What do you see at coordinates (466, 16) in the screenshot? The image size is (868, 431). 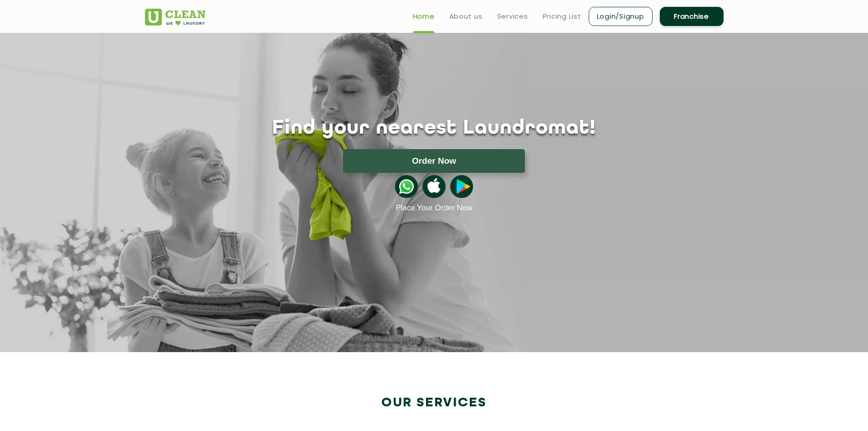 I see `a: About us` at bounding box center [466, 16].